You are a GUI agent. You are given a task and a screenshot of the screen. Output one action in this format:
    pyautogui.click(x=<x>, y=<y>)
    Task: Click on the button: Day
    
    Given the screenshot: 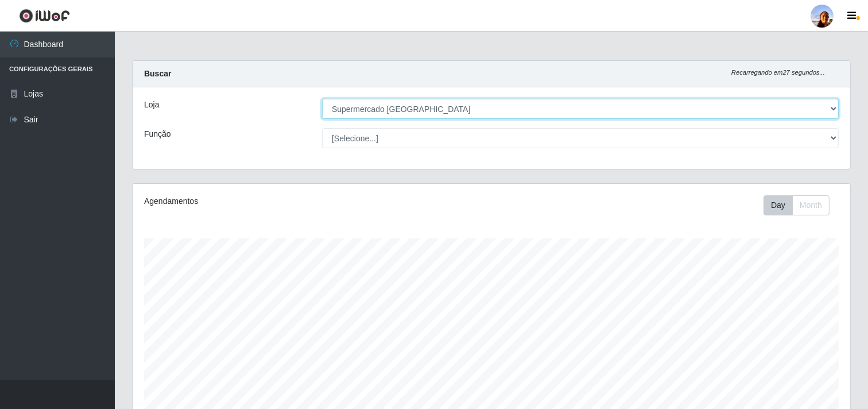 What is the action you would take?
    pyautogui.click(x=778, y=205)
    